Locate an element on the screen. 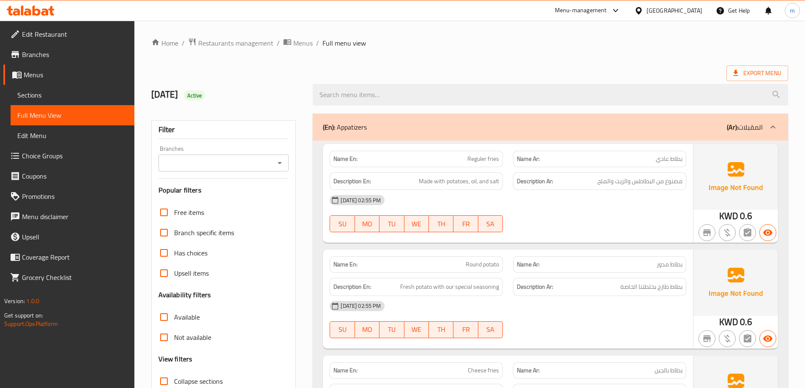  span: بطاط مدور is located at coordinates (669, 265).